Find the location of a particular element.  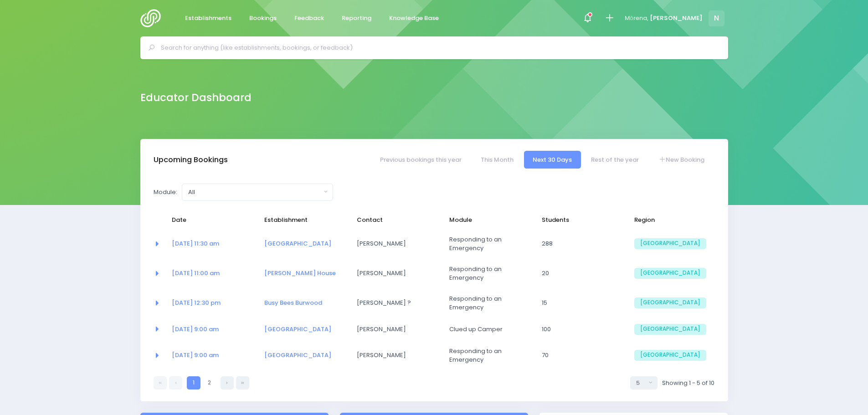

span: Students is located at coordinates (578, 220).